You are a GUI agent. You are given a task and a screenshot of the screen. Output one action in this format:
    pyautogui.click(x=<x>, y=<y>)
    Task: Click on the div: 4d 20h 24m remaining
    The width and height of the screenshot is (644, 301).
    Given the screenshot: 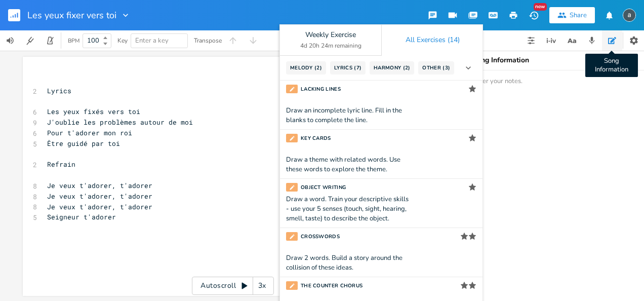 What is the action you would take?
    pyautogui.click(x=331, y=46)
    